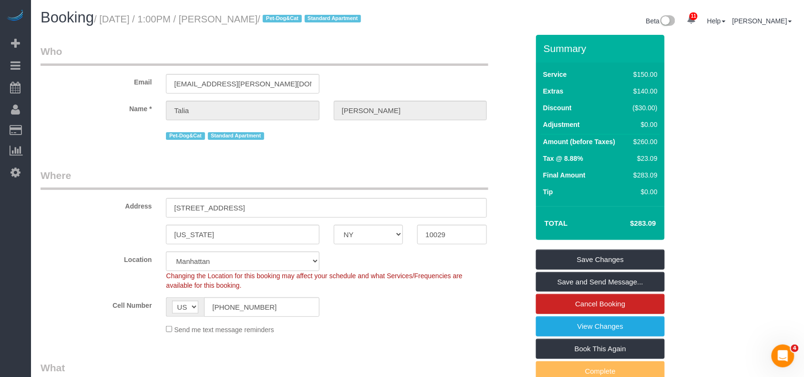 This screenshot has height=377, width=804. I want to click on input: Zip Code, so click(452, 234).